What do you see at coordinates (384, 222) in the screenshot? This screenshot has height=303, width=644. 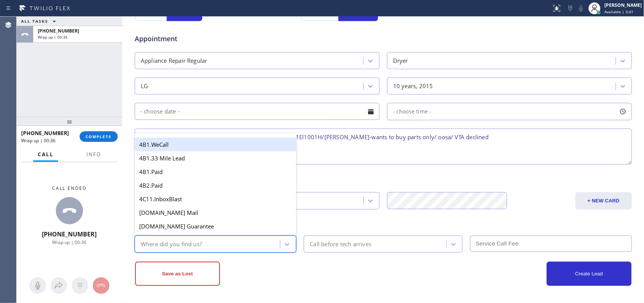 I see `div: Other` at bounding box center [384, 222].